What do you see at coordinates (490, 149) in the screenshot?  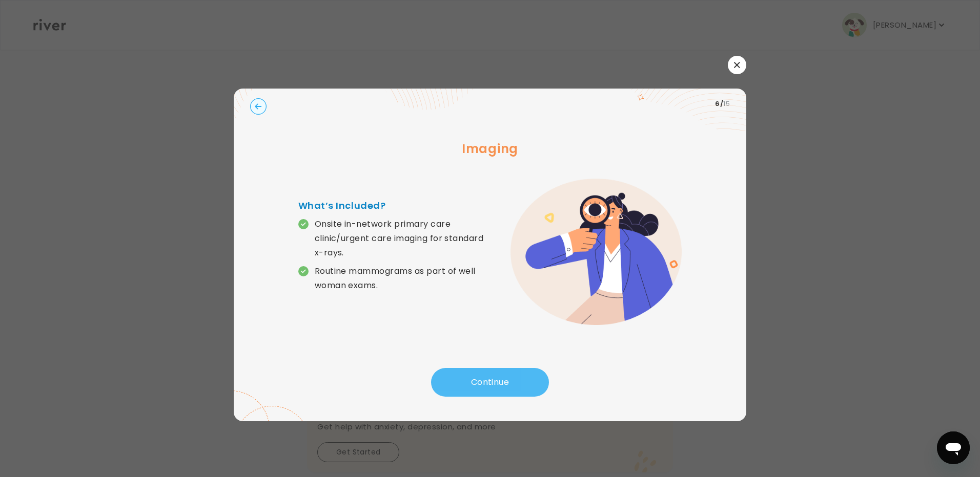 I see `h3: Imaging` at bounding box center [490, 149].